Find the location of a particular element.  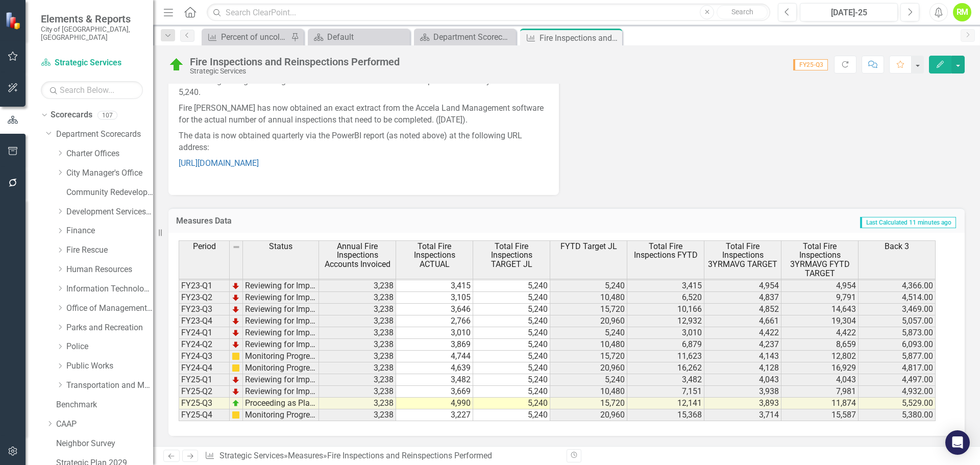

td: FY24-Q4 is located at coordinates (204, 368).